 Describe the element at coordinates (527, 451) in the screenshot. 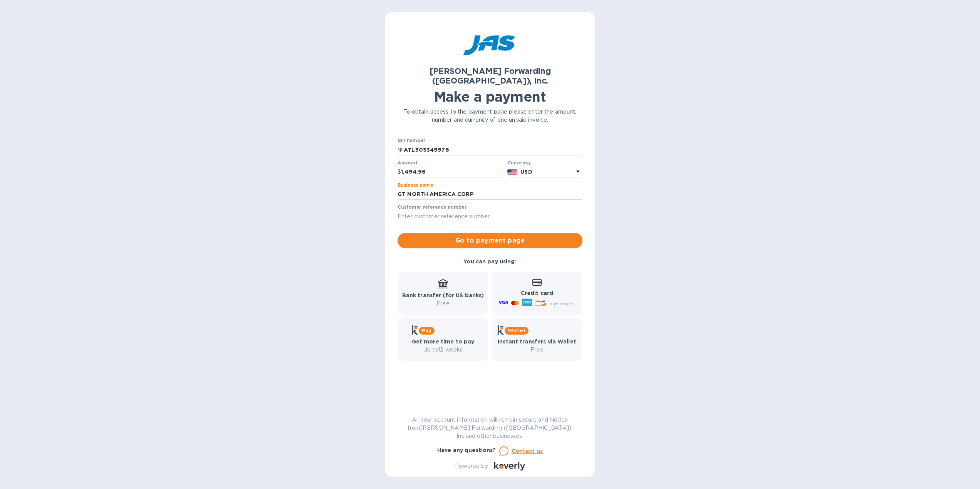

I see `u: Contact us` at that location.